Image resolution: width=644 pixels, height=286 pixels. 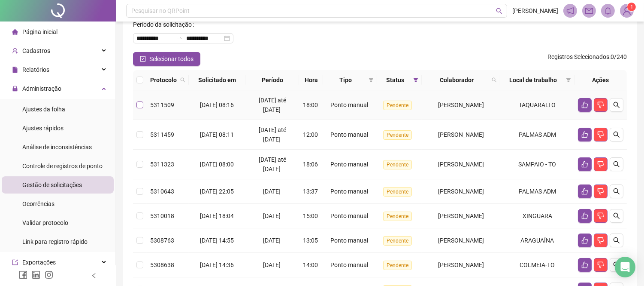 What do you see at coordinates (52, 185) in the screenshot?
I see `span: Gestão de solicitações` at bounding box center [52, 185].